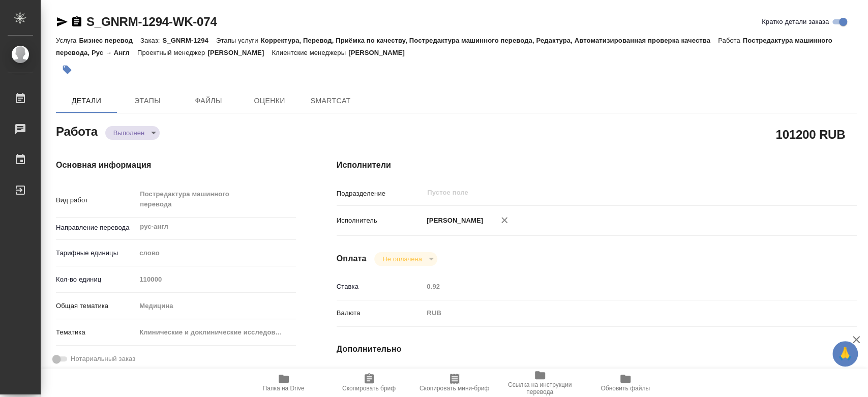 The width and height of the screenshot is (868, 397). I want to click on button: Скопировать бриф, so click(369, 383).